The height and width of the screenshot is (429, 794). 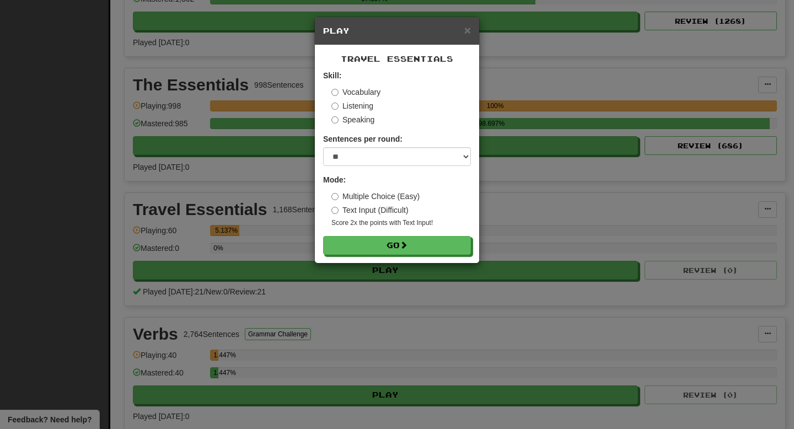 What do you see at coordinates (334, 180) in the screenshot?
I see `strong: Mode:` at bounding box center [334, 180].